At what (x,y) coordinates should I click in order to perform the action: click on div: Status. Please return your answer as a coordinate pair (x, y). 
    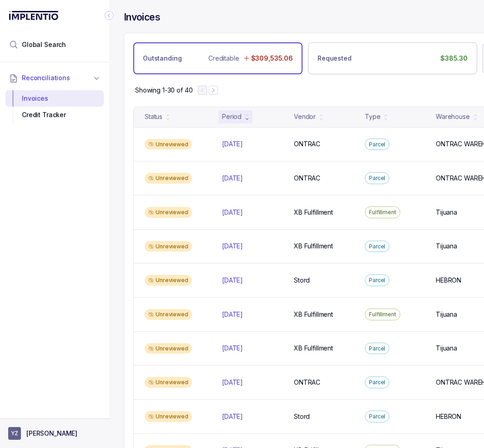
    Looking at the image, I should click on (154, 116).